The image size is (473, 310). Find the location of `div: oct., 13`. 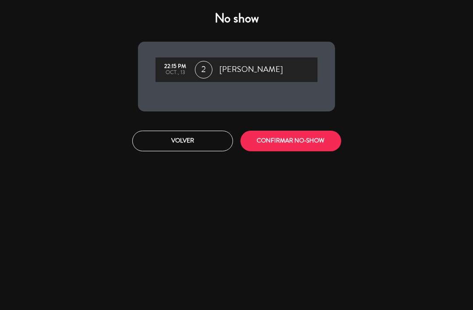

div: oct., 13 is located at coordinates (175, 73).